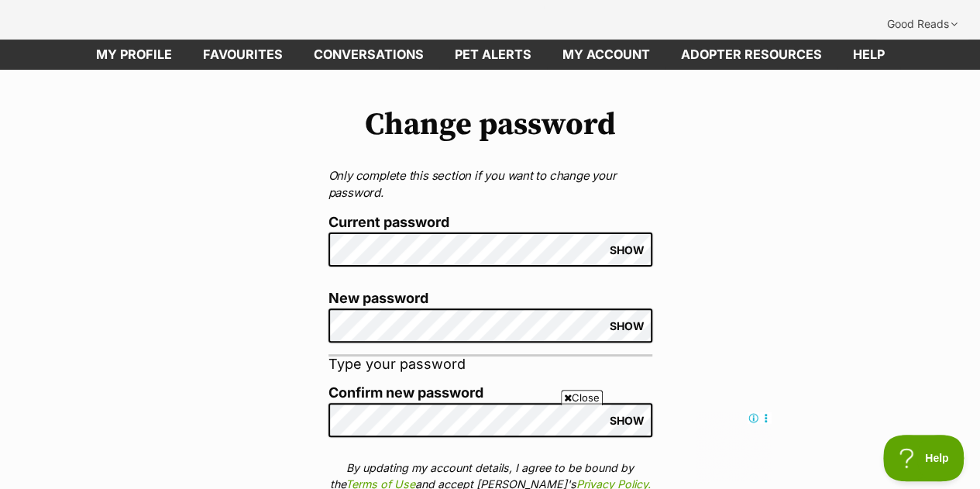 The image size is (980, 489). Describe the element at coordinates (397, 363) in the screenshot. I see `span: Type your password` at that location.